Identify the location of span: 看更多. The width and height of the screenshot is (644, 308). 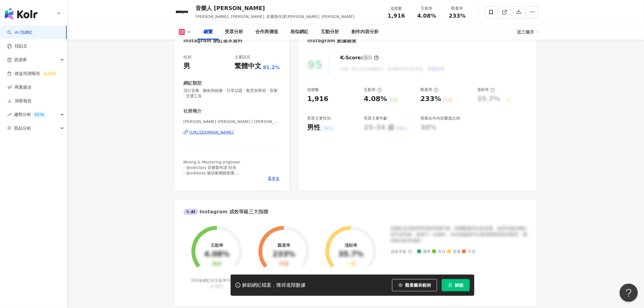
(274, 179).